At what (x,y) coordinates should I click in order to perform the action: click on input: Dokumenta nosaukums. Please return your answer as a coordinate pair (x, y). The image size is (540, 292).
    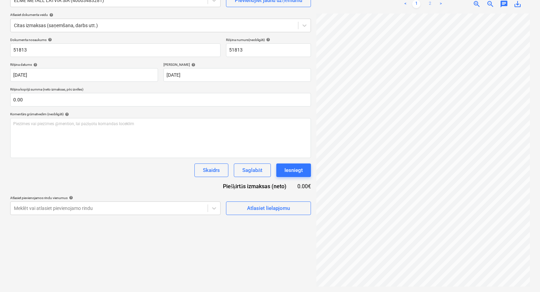
    Looking at the image, I should click on (115, 50).